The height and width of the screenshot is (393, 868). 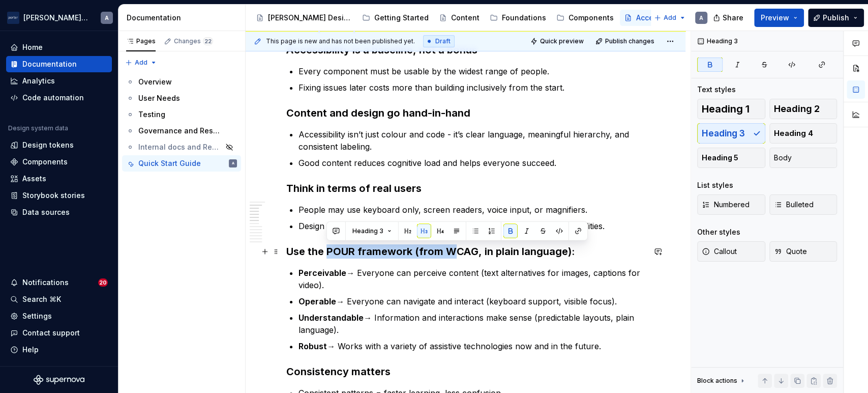 What do you see at coordinates (59, 299) in the screenshot?
I see `button: Search ⌘K` at bounding box center [59, 299].